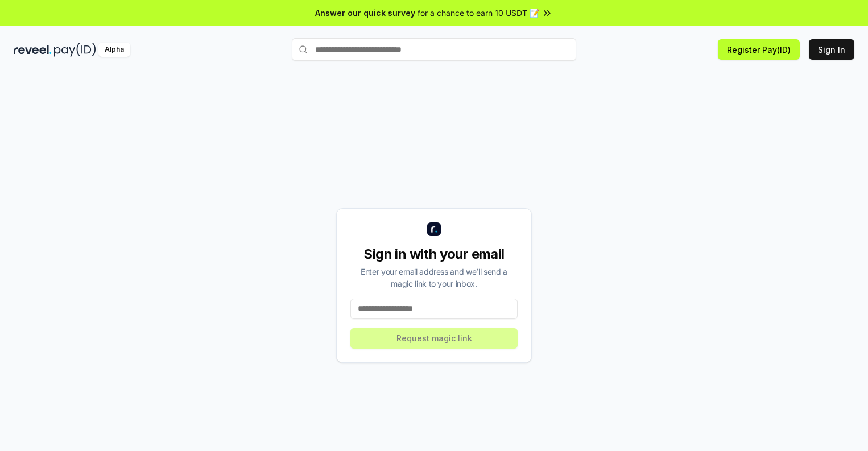 The height and width of the screenshot is (451, 868). I want to click on div: Alpha, so click(115, 50).